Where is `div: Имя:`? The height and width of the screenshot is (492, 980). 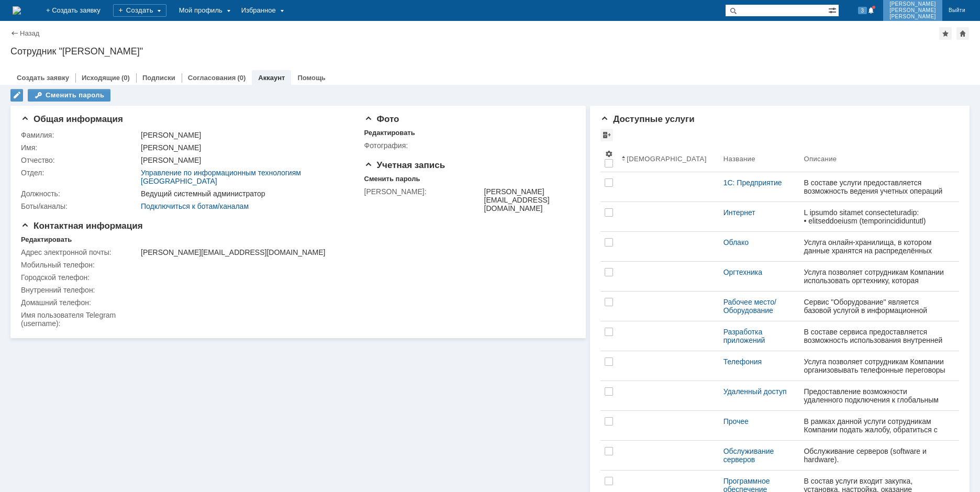 div: Имя: is located at coordinates (80, 148).